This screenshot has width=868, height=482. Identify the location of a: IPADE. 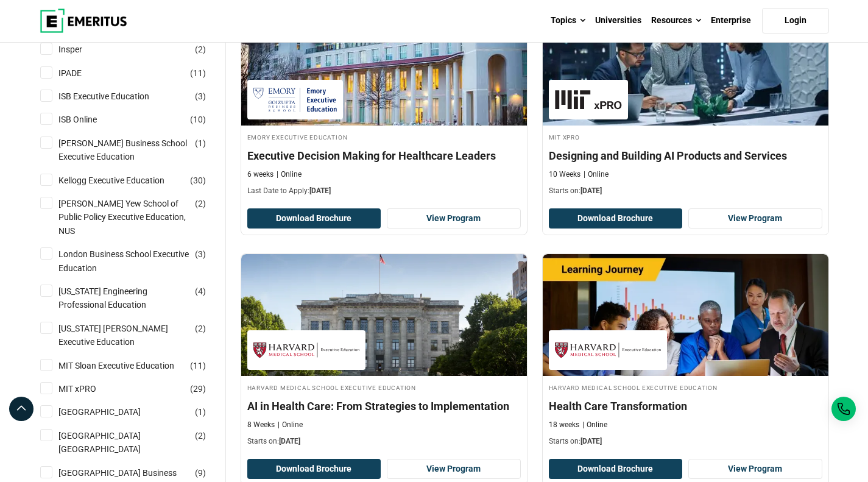
(82, 73).